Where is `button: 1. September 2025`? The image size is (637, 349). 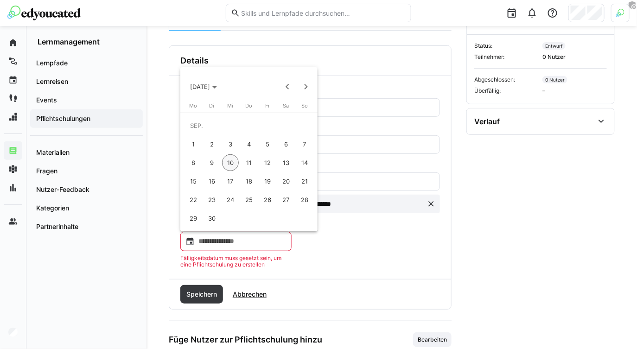
button: 1. September 2025 is located at coordinates (193, 144).